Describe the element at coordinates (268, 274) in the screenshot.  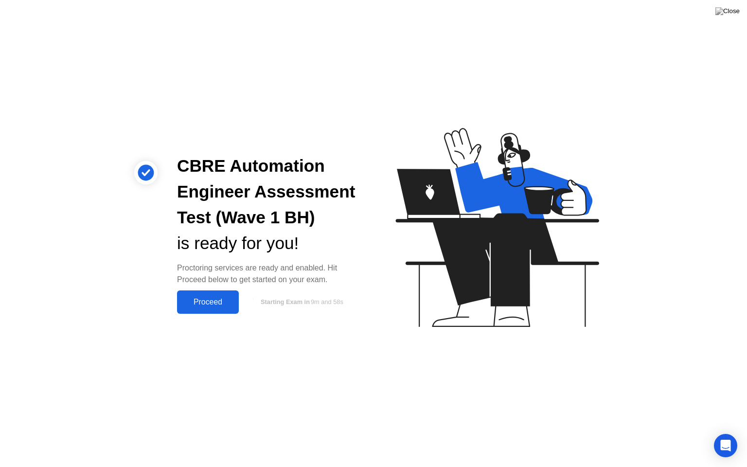
I see `div: Proctoring services are ready and enabled. Hit Proceed below to get started on your exam.` at that location.